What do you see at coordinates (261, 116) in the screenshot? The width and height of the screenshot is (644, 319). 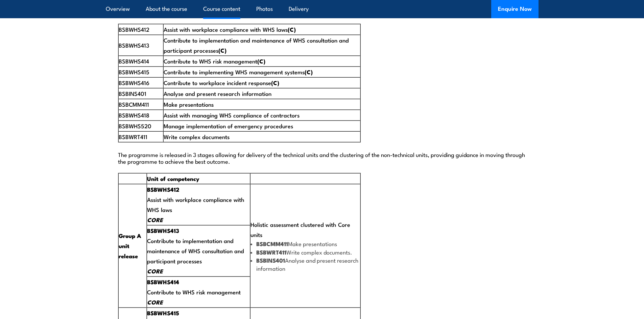 I see `td: Assist with managing WHS compliance of contractors` at bounding box center [261, 116].